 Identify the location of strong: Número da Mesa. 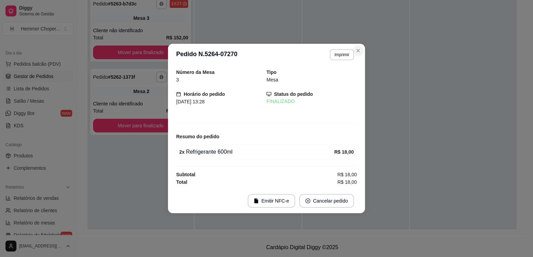
(195, 72).